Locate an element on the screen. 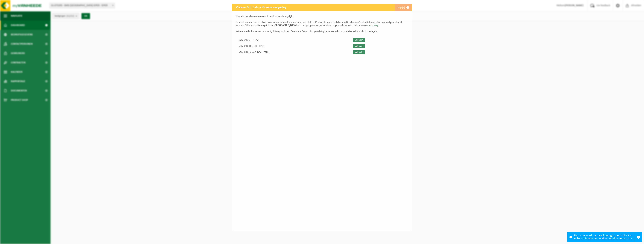  b: Update uw Vlarema overeenkomst zo snel mogelijk! is located at coordinates (264, 16).